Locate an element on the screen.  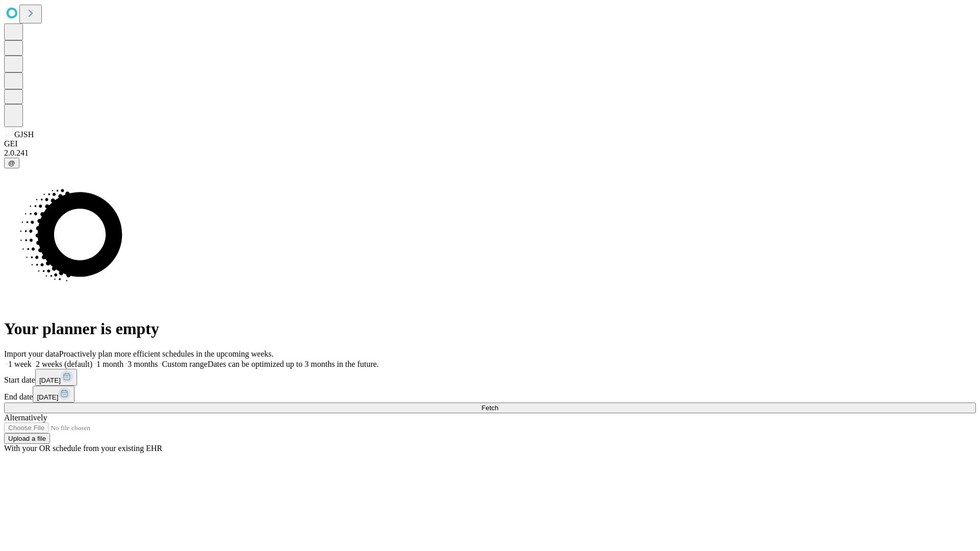
span: Dates can be optimized up to 3 months in the future. is located at coordinates (293, 364).